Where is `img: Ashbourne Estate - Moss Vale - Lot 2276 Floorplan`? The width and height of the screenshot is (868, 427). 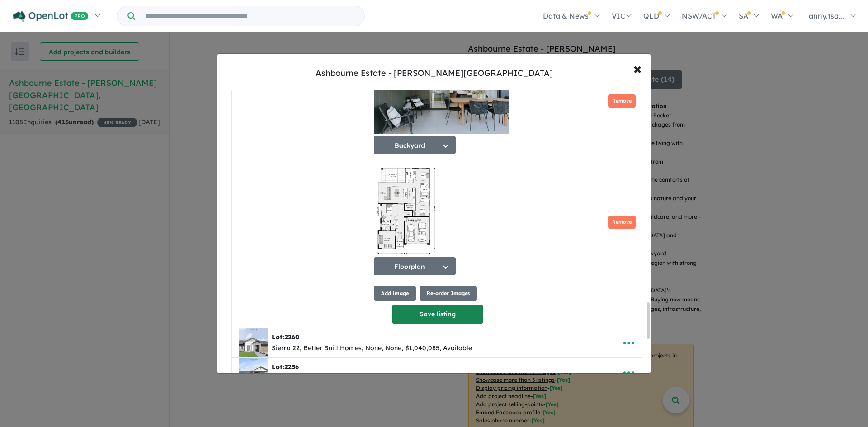
img: Ashbourne Estate - Moss Vale - Lot 2276 Floorplan is located at coordinates (405, 210).